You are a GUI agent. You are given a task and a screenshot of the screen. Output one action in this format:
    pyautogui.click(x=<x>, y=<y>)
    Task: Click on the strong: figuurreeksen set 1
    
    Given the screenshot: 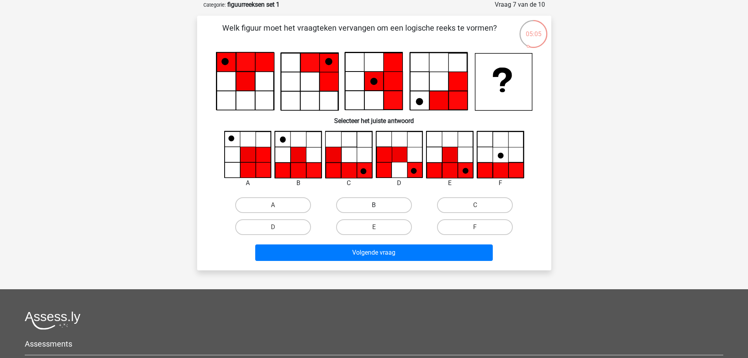 What is the action you would take?
    pyautogui.click(x=253, y=4)
    